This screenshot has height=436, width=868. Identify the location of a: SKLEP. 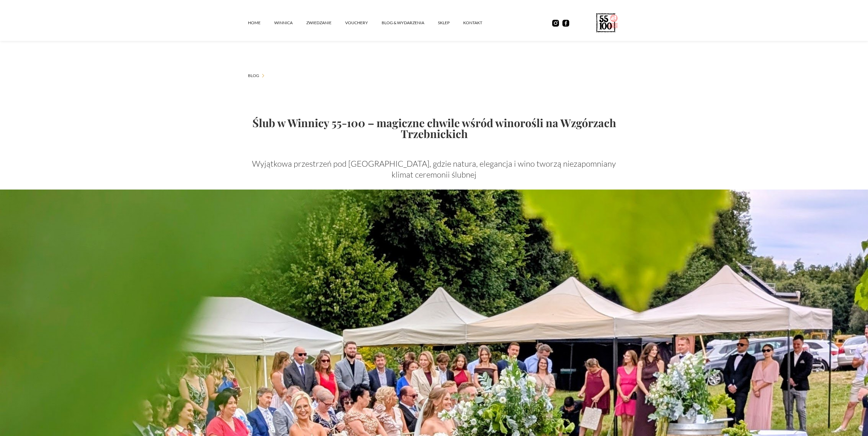
(451, 23).